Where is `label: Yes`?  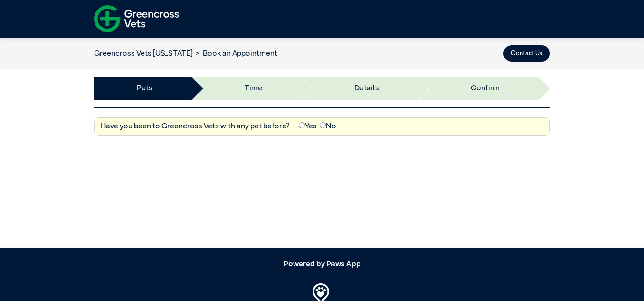
label: Yes is located at coordinates (308, 126).